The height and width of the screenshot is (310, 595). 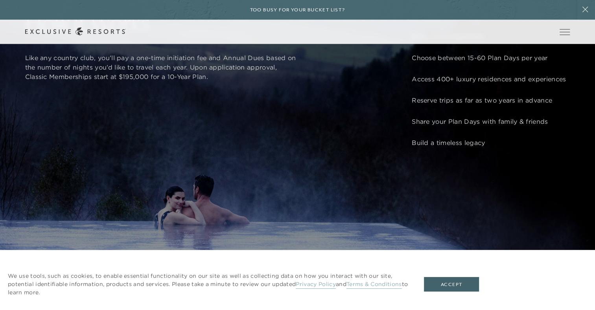 I want to click on p: Build a timeless legacy, so click(x=489, y=143).